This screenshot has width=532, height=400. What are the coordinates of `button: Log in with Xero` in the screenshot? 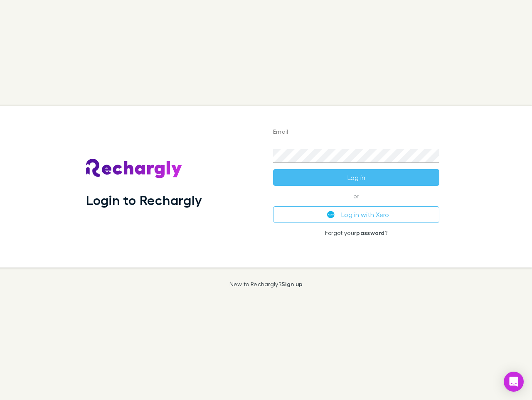 It's located at (357, 214).